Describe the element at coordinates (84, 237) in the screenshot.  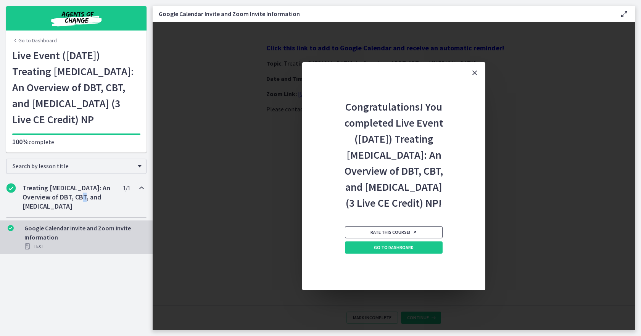
I see `div: Google Calendar Invite and Zoom Invite Information` at that location.